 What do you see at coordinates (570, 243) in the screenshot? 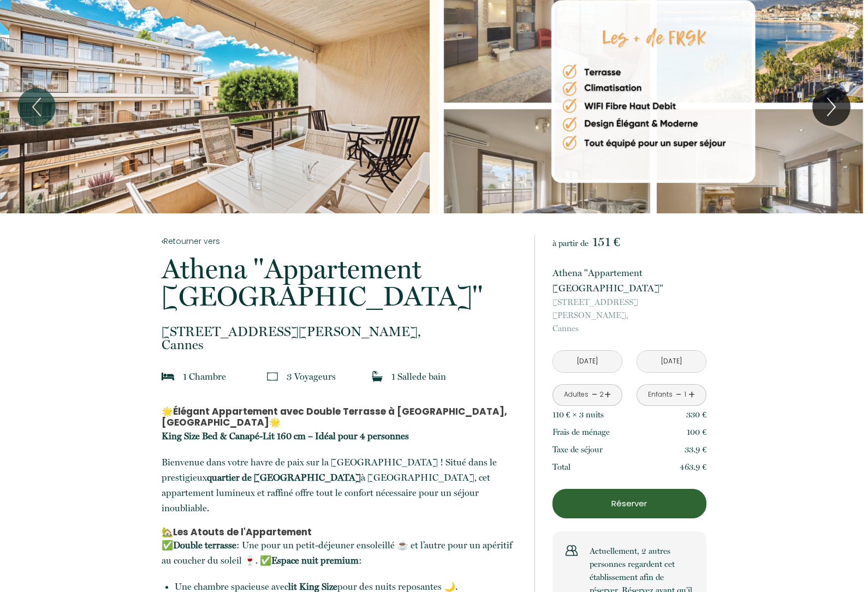
I see `span: à partir de` at bounding box center [570, 243].